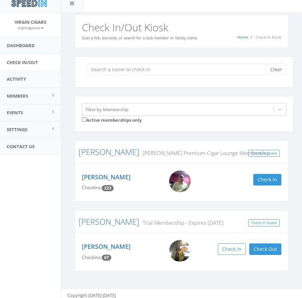 The width and height of the screenshot is (302, 298). Describe the element at coordinates (276, 69) in the screenshot. I see `button: Clear` at that location.